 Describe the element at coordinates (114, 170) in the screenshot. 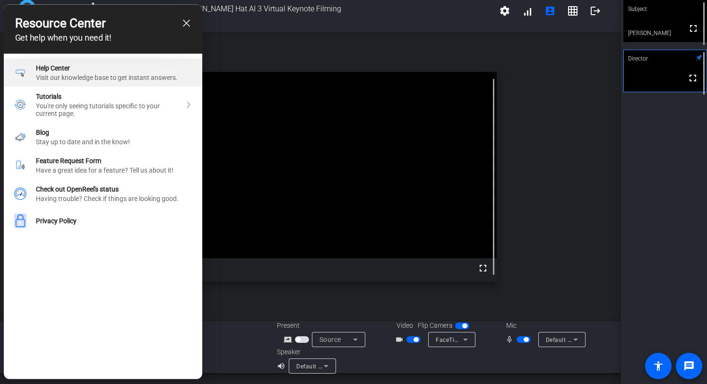

I see `div: Have a great idea for a feature? Tell us about it!` at that location.